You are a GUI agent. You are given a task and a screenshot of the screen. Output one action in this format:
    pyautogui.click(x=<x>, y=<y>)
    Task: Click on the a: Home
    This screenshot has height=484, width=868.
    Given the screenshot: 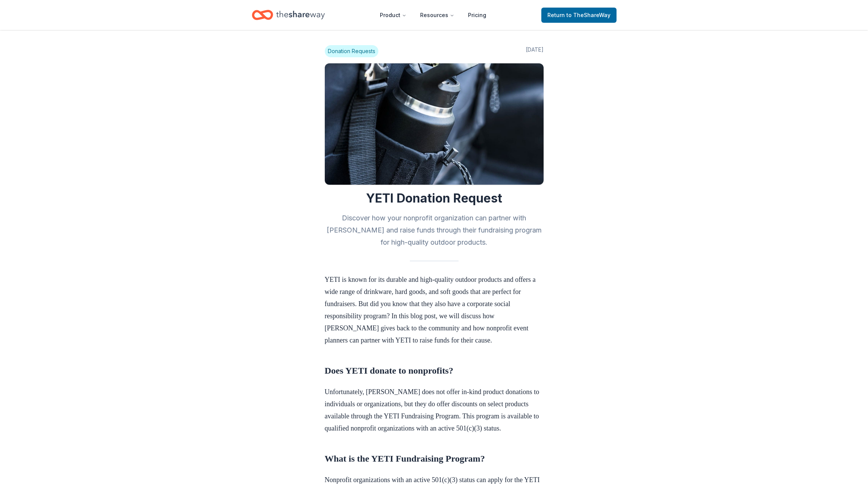 What is the action you would take?
    pyautogui.click(x=288, y=15)
    